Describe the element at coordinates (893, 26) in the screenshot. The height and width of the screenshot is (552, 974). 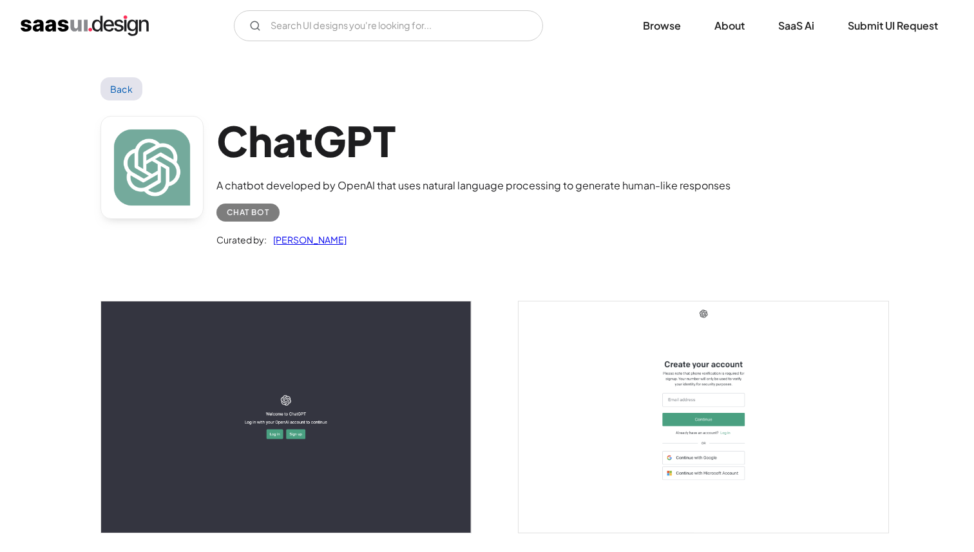
I see `a: Submit UI Request` at that location.